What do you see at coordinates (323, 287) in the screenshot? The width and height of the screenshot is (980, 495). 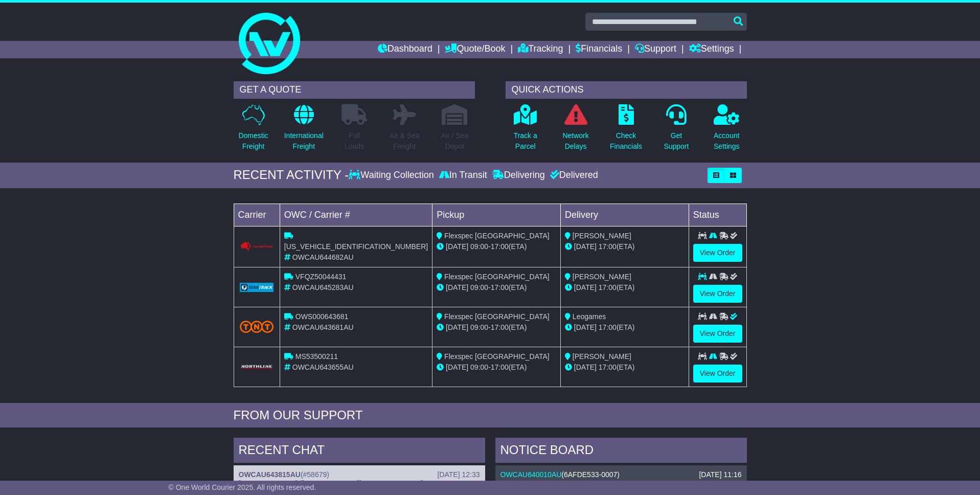 I see `span: OWCAU645283AU` at bounding box center [323, 287].